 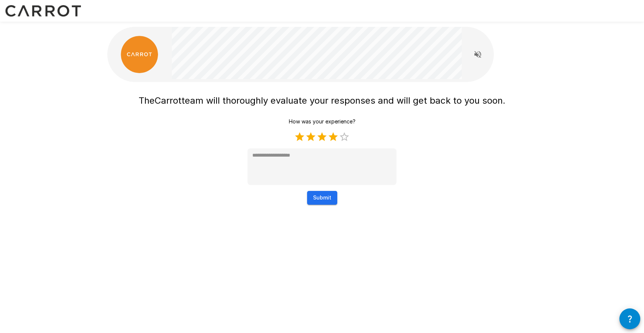 I want to click on span: The, so click(x=147, y=100).